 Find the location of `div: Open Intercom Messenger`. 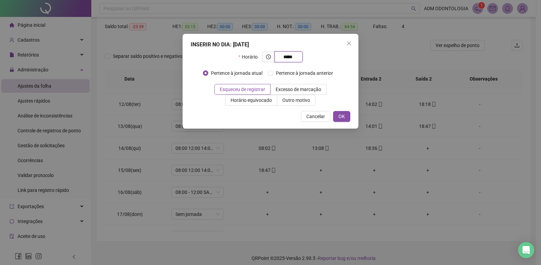

div: Open Intercom Messenger is located at coordinates (526, 250).